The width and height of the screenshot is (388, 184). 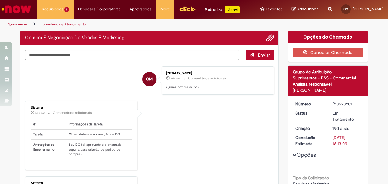 What do you see at coordinates (328, 72) in the screenshot?
I see `div: Grupo de Atribuição:` at bounding box center [328, 72].